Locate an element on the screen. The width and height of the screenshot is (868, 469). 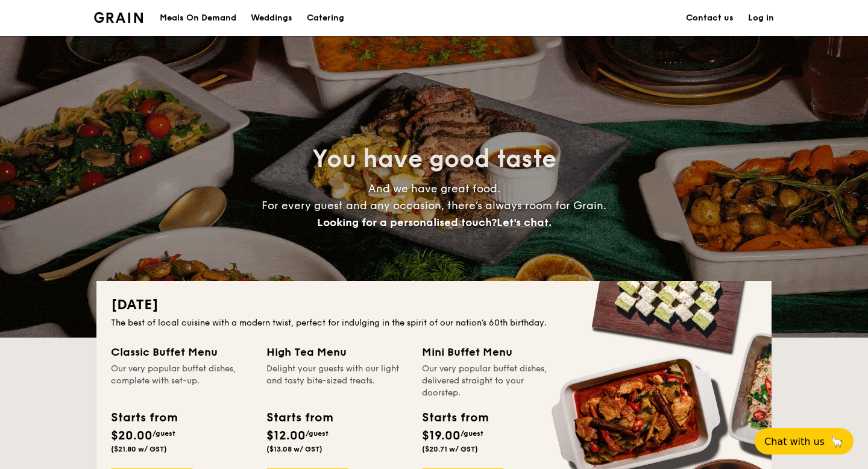
span: Looking for a personalised touch? is located at coordinates (407, 222).